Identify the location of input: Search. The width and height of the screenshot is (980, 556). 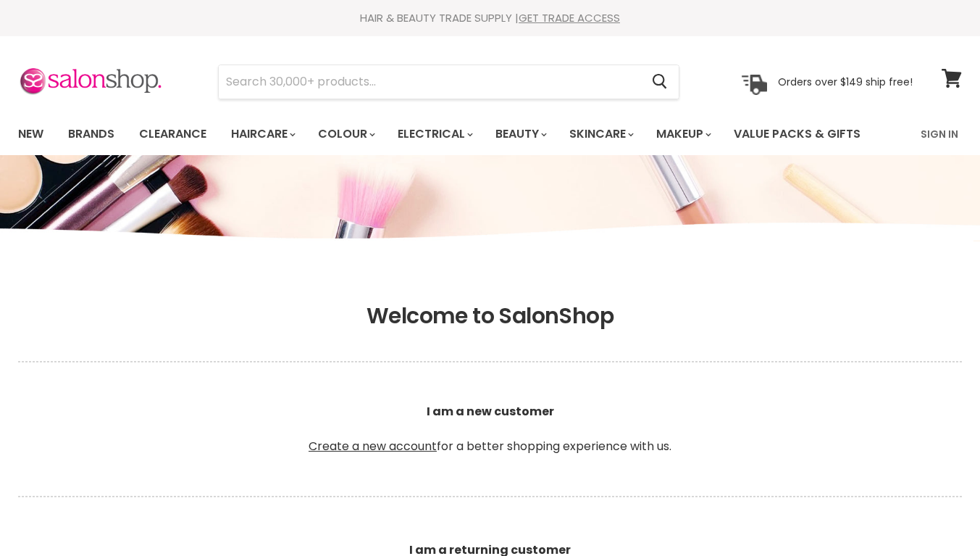
(429, 82).